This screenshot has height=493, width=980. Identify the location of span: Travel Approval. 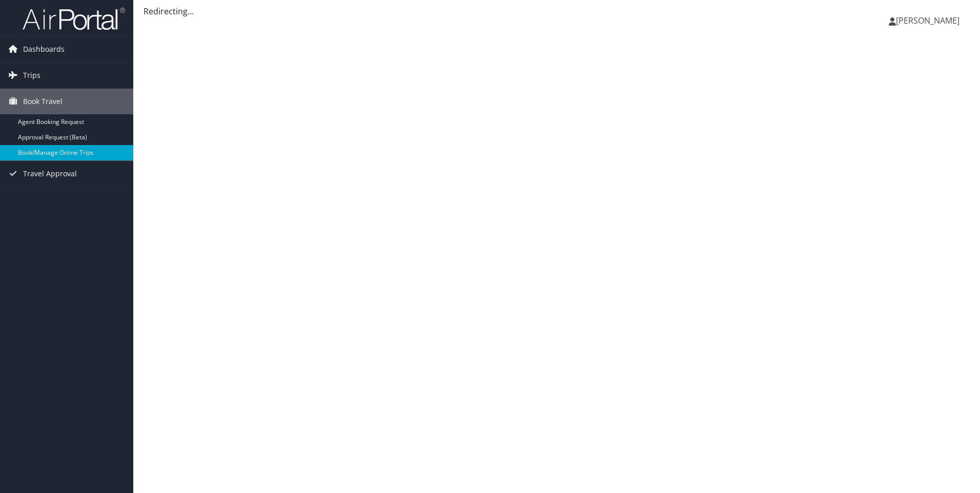
(50, 174).